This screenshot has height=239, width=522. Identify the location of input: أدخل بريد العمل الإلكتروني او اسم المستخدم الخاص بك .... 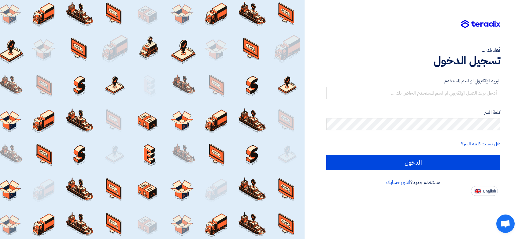
(413, 93).